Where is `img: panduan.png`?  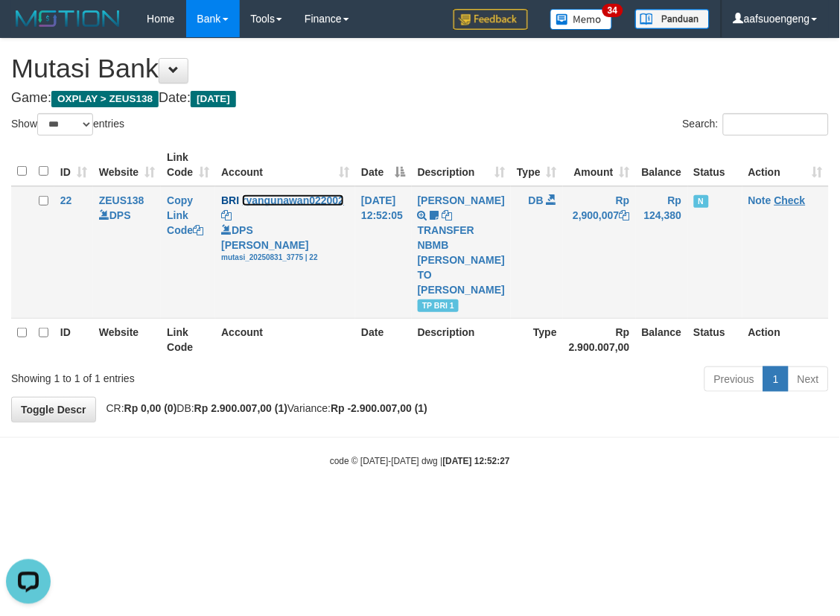 img: panduan.png is located at coordinates (672, 19).